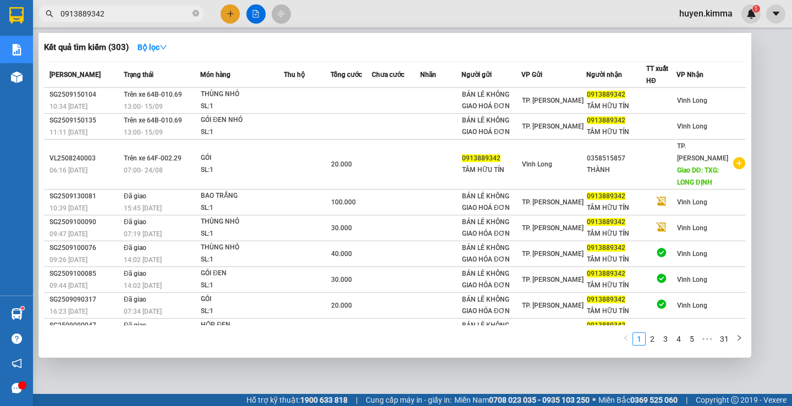 This screenshot has height=406, width=792. Describe the element at coordinates (143, 133) in the screenshot. I see `span: 13:00 - 15/09` at that location.